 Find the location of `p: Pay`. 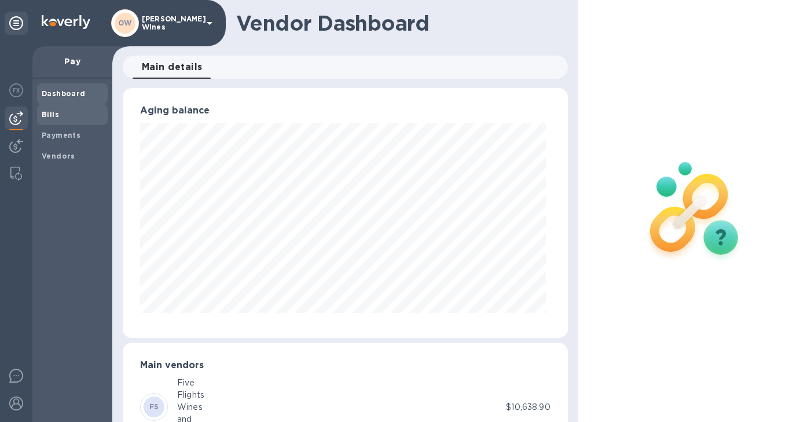

p: Pay is located at coordinates (72, 61).